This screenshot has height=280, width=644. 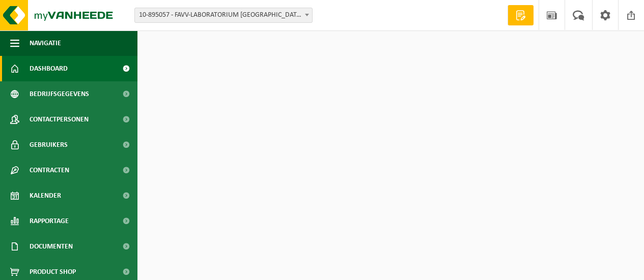 What do you see at coordinates (49, 145) in the screenshot?
I see `span: Gebruikers` at bounding box center [49, 145].